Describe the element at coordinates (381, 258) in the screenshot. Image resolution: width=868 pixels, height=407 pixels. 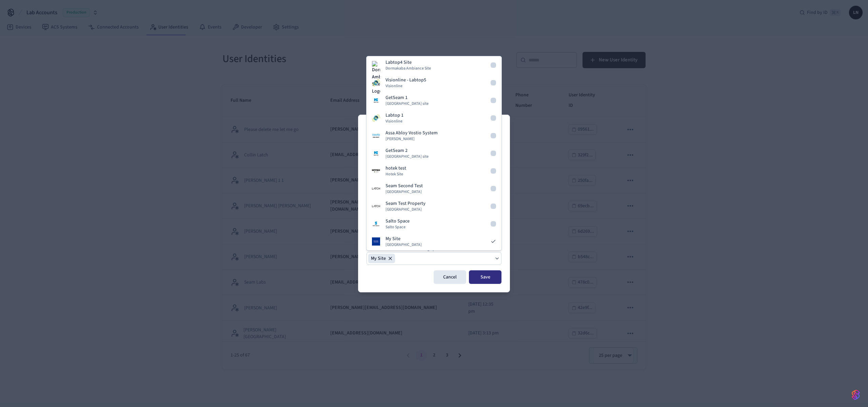
I see `div: My Site` at that location.